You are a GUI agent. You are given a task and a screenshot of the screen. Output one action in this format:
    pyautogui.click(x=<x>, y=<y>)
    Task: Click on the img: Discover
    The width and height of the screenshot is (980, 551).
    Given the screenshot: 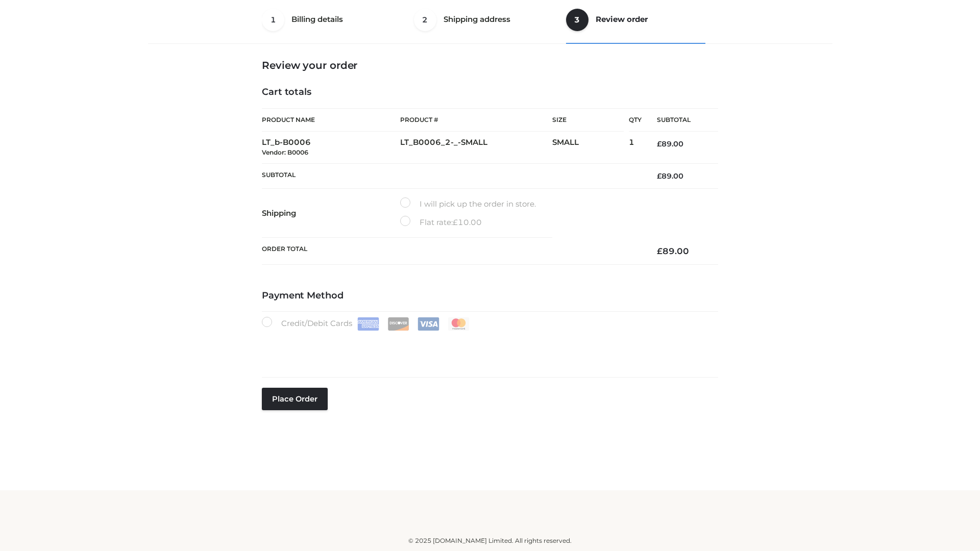 What is the action you would take?
    pyautogui.click(x=398, y=324)
    